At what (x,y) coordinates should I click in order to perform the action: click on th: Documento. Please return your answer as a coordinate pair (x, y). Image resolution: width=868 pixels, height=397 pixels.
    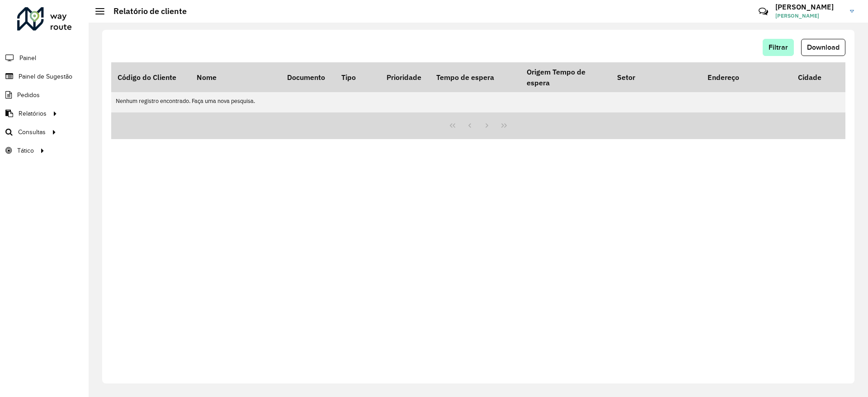
    Looking at the image, I should click on (308, 77).